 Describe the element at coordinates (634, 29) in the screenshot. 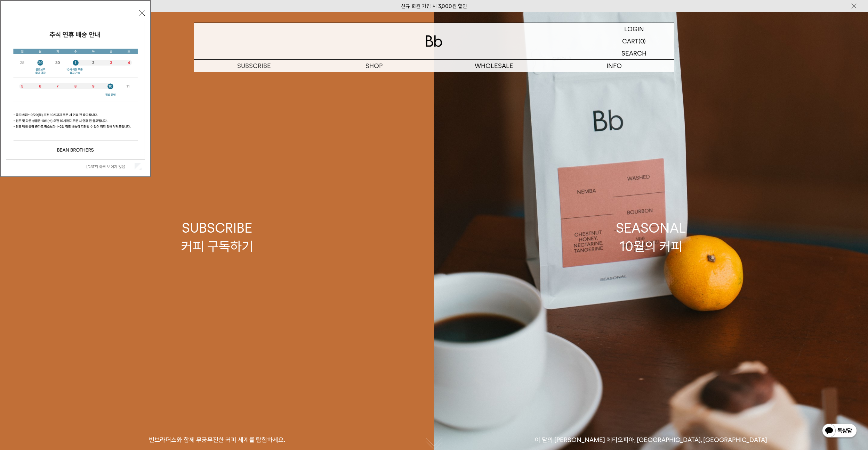

I see `a: LOGIN` at that location.